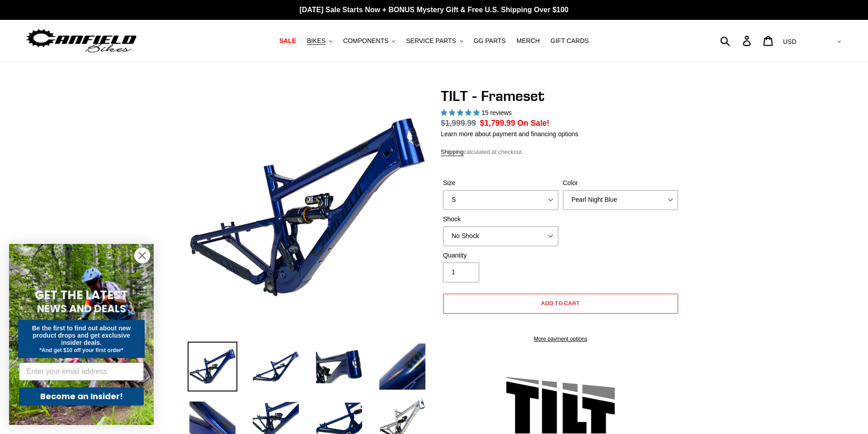 The height and width of the screenshot is (434, 868). Describe the element at coordinates (287, 40) in the screenshot. I see `span: SALE` at that location.